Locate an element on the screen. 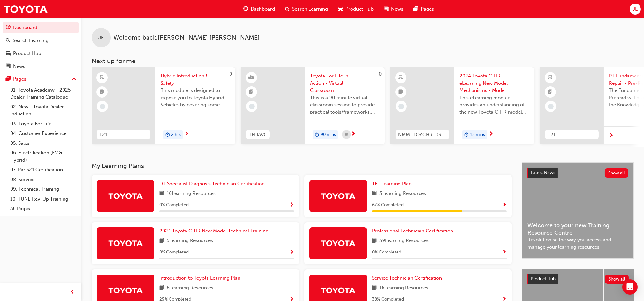 The height and width of the screenshot is (301, 644). span: Toyota For Life In Action - Virtual Classroom is located at coordinates (345, 83).